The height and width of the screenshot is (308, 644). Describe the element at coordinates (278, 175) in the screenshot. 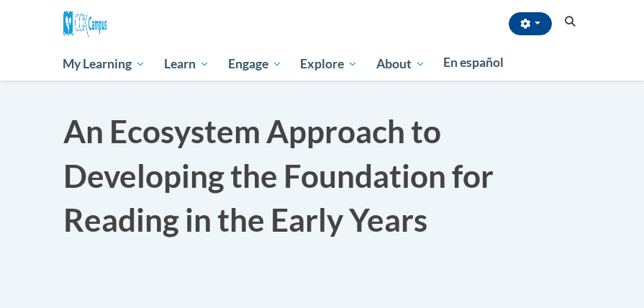

I see `span: An Ecosystem Approach to Developing the Foundation for Reading in the Early Years` at that location.